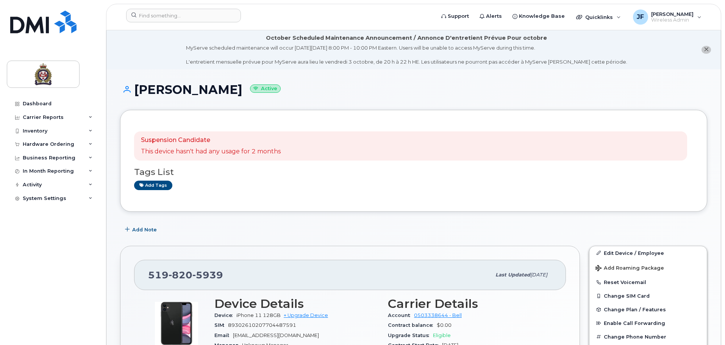 The height and width of the screenshot is (345, 725). What do you see at coordinates (265, 89) in the screenshot?
I see `small: Active` at bounding box center [265, 89].